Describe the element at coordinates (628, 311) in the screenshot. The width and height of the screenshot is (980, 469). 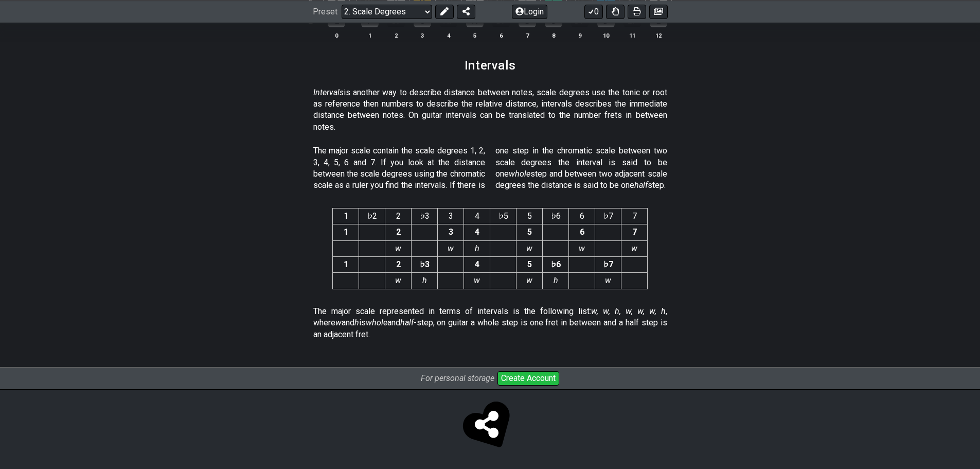
I see `em: w, w, h, w, w, w, h` at that location.